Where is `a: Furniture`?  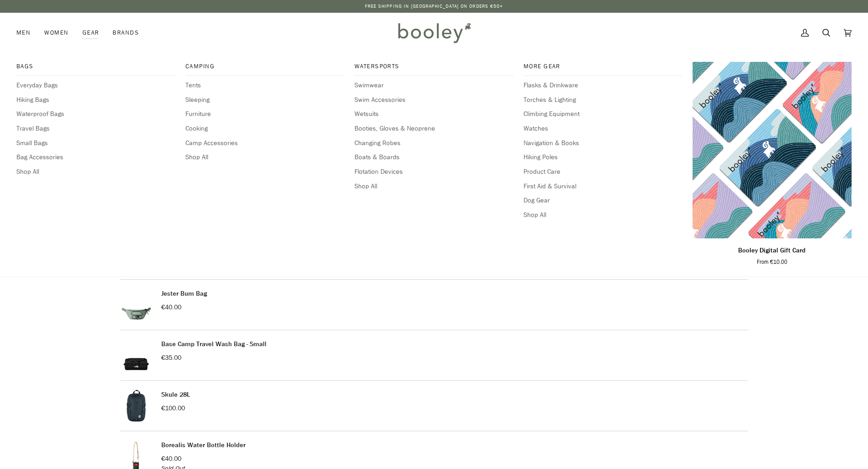
a: Furniture is located at coordinates (265, 114).